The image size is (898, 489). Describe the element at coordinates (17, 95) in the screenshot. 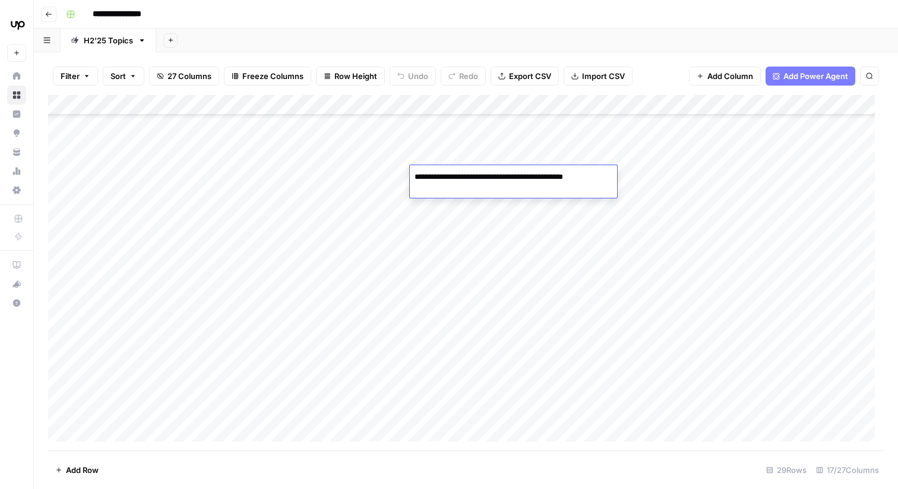

I see `a: Browse` at that location.